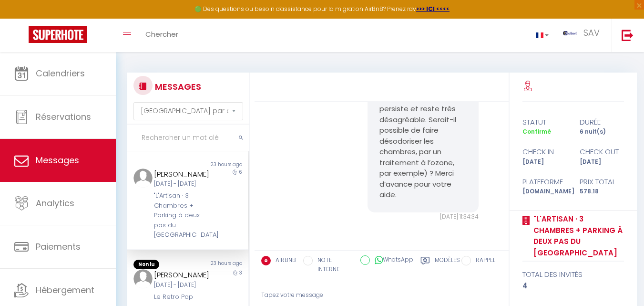 Image resolution: width=644 pixels, height=306 pixels. Describe the element at coordinates (391, 260) in the screenshot. I see `label: WhatsApp` at that location.